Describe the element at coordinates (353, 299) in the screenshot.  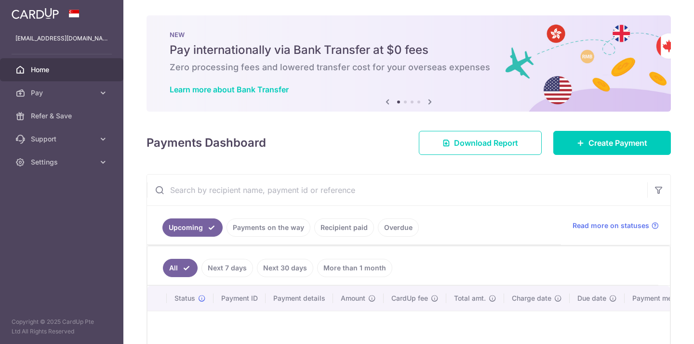
I see `span: Amount` at that location.